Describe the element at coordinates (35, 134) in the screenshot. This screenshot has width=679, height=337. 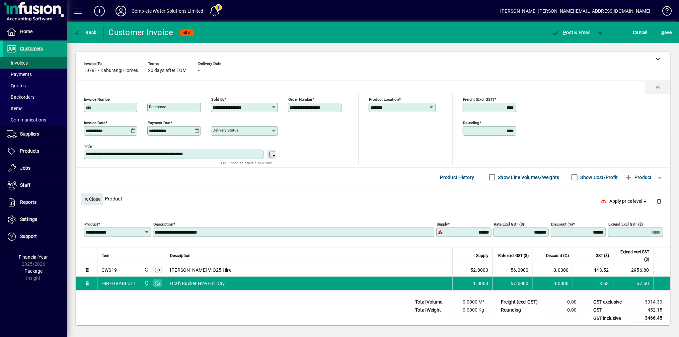
I see `a: Suppliers` at that location.